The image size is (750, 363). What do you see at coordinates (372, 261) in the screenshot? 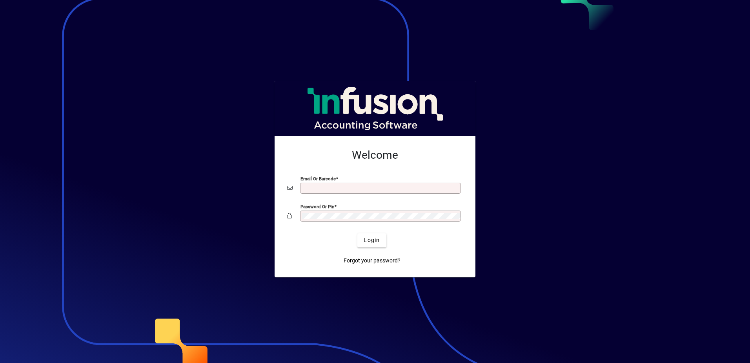
I see `a: Forgot your password?` at bounding box center [372, 261].